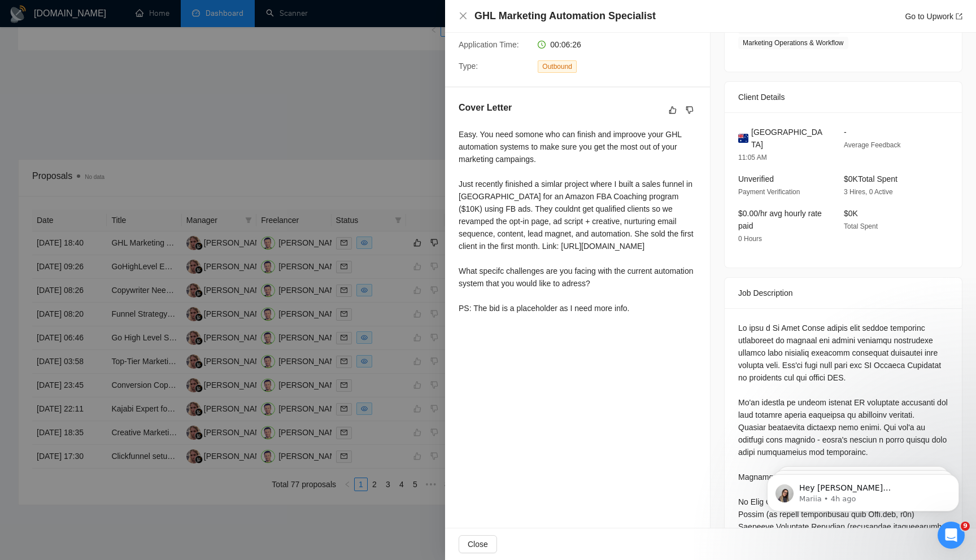 The image size is (976, 560). I want to click on div: Job Description, so click(843, 293).